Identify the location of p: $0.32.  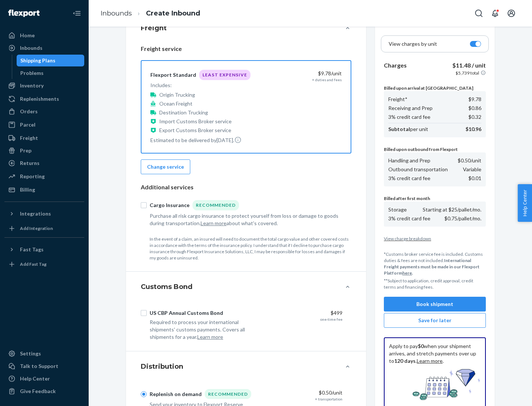
(475, 117).